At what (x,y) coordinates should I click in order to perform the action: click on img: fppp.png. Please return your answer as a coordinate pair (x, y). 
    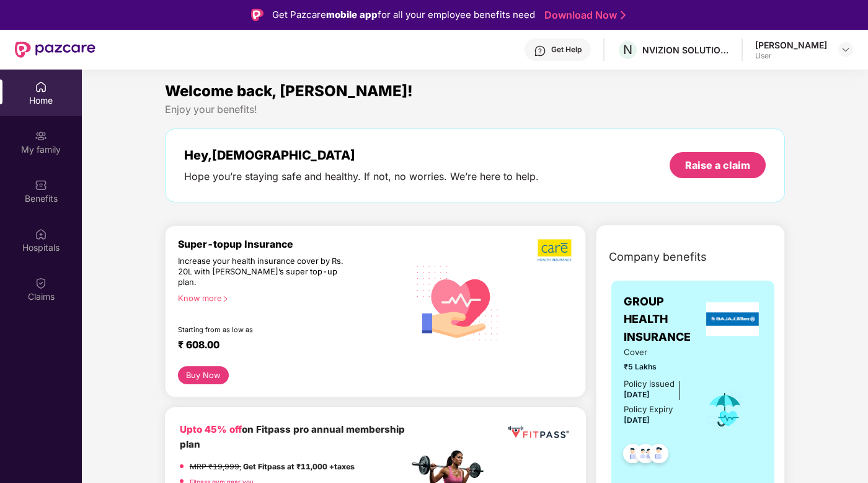
    Looking at the image, I should click on (538, 432).